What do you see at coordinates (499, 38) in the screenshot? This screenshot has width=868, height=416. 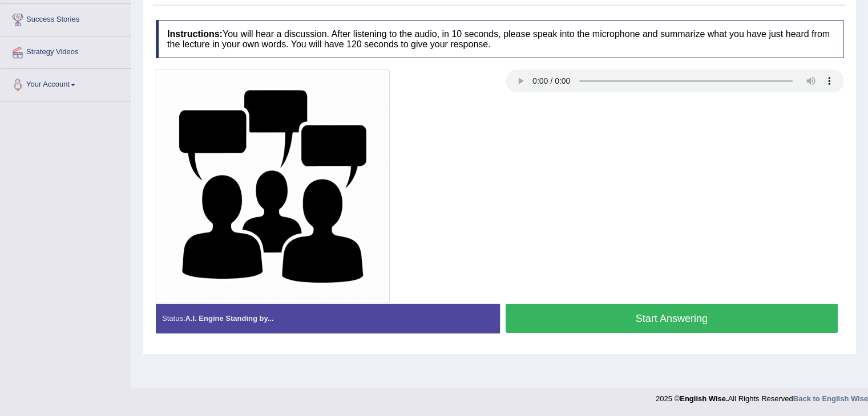 I see `h4: You will hear a discussion. After listening to the audio, in 10 seconds, please speak into the mi...` at bounding box center [499, 38].